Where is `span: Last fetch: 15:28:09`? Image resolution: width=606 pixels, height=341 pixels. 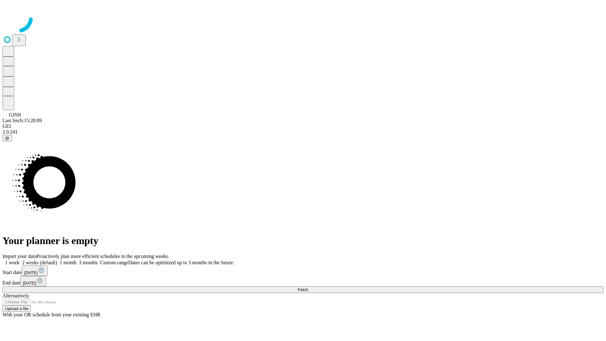
span: Last fetch: 15:28:09 is located at coordinates (22, 120).